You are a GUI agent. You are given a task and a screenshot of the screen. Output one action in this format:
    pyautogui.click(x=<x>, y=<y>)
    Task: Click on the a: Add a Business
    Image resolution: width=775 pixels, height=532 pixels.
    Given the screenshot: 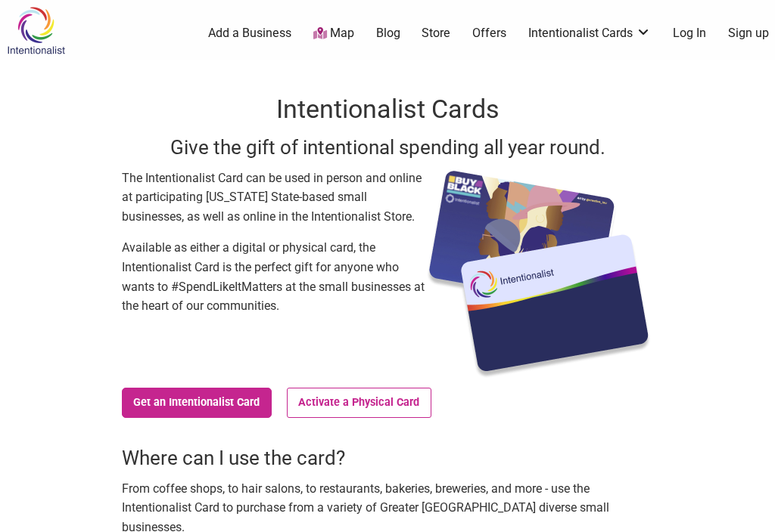 What is the action you would take?
    pyautogui.click(x=250, y=33)
    